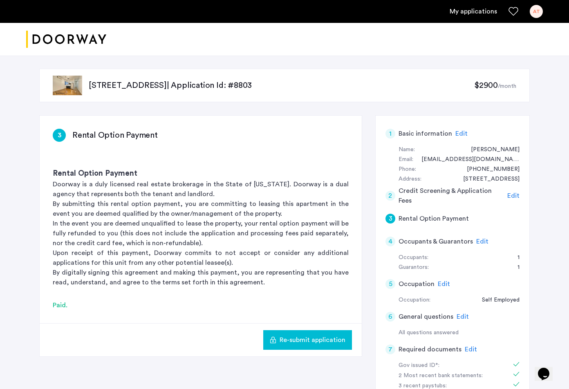 Image resolution: width=569 pixels, height=389 pixels. Describe the element at coordinates (497, 301) in the screenshot. I see `div: Self Employed` at that location.